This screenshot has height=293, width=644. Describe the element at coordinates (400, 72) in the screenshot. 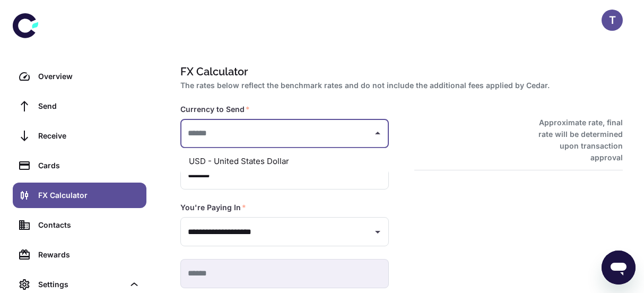

I see `h1: FX Calculator` at that location.